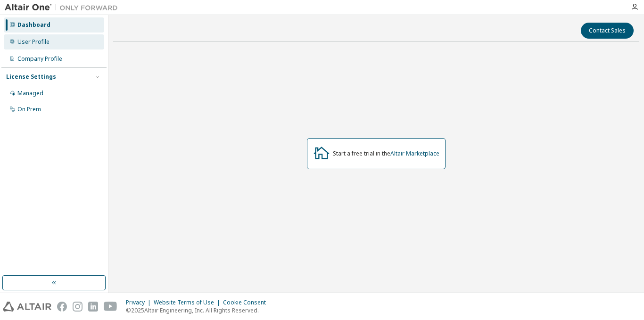 Image resolution: width=644 pixels, height=320 pixels. Describe the element at coordinates (93, 306) in the screenshot. I see `img: linkedin.svg` at that location.